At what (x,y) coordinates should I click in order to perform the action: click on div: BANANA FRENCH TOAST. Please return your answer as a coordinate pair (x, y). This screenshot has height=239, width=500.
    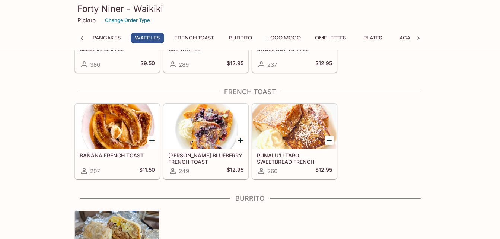
    Looking at the image, I should click on (117, 127).